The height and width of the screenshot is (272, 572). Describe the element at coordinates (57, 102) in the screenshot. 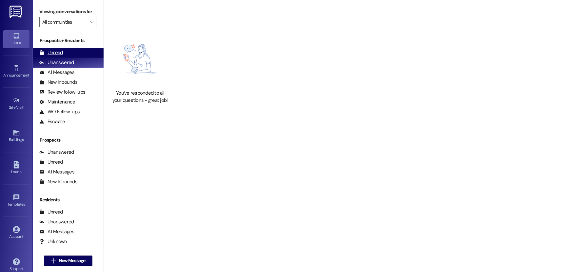

I see `div: Maintenance` at that location.